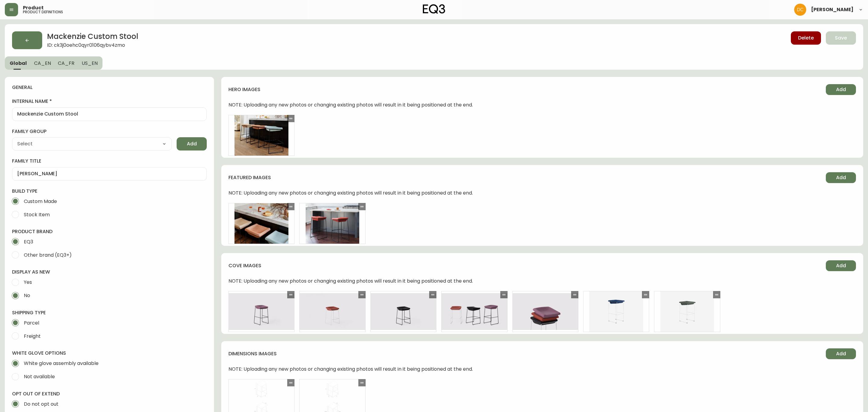 Image resolution: width=868 pixels, height=412 pixels. Describe the element at coordinates (61, 363) in the screenshot. I see `span: White glove assembly available` at that location.